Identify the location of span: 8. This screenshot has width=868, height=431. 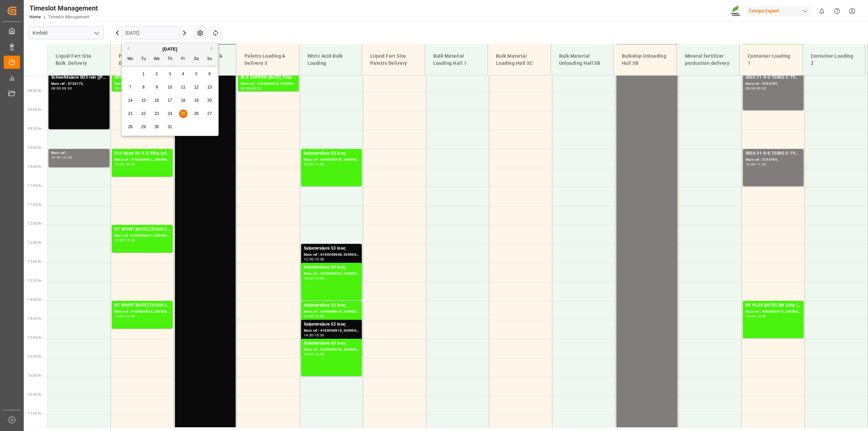
(144, 87).